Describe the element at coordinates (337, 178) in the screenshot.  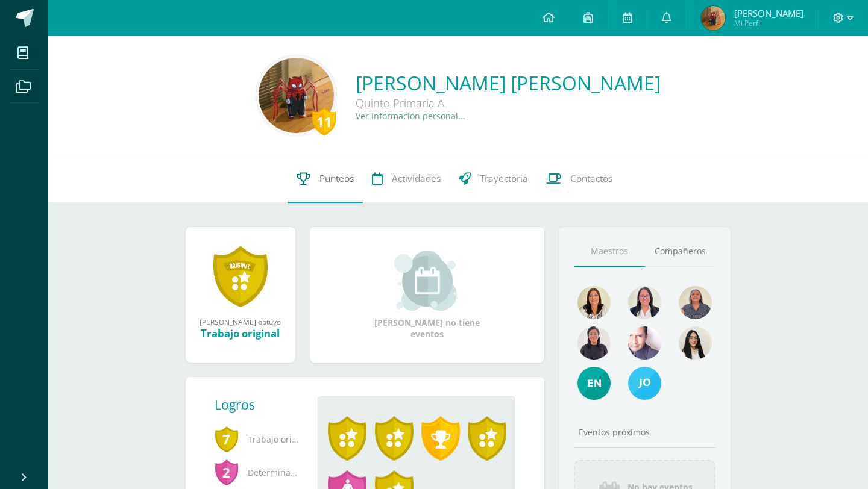
I see `span: Punteos` at that location.